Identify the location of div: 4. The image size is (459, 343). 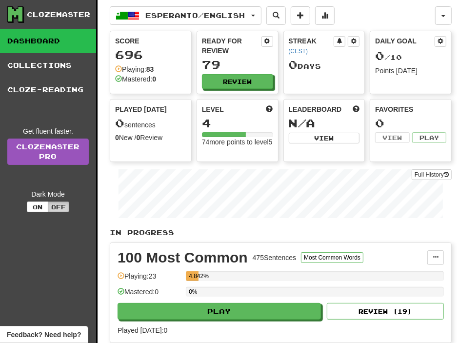
(237, 123).